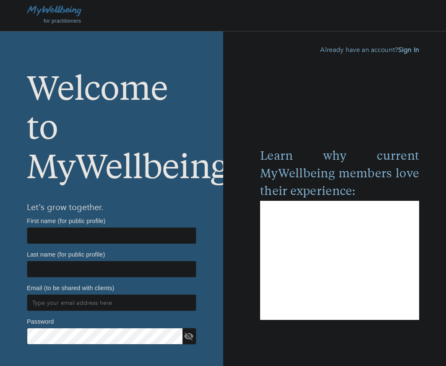 The width and height of the screenshot is (446, 366). Describe the element at coordinates (112, 208) in the screenshot. I see `h6: Let’s grow together.` at that location.